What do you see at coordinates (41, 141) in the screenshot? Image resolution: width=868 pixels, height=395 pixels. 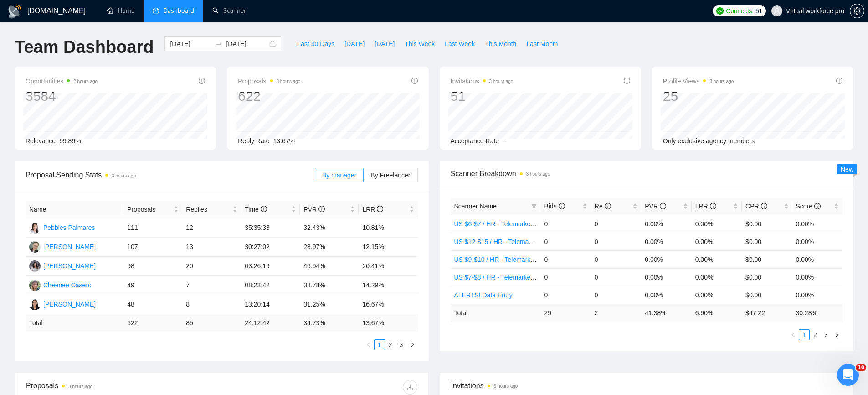 I see `span: Relevance` at bounding box center [41, 141].